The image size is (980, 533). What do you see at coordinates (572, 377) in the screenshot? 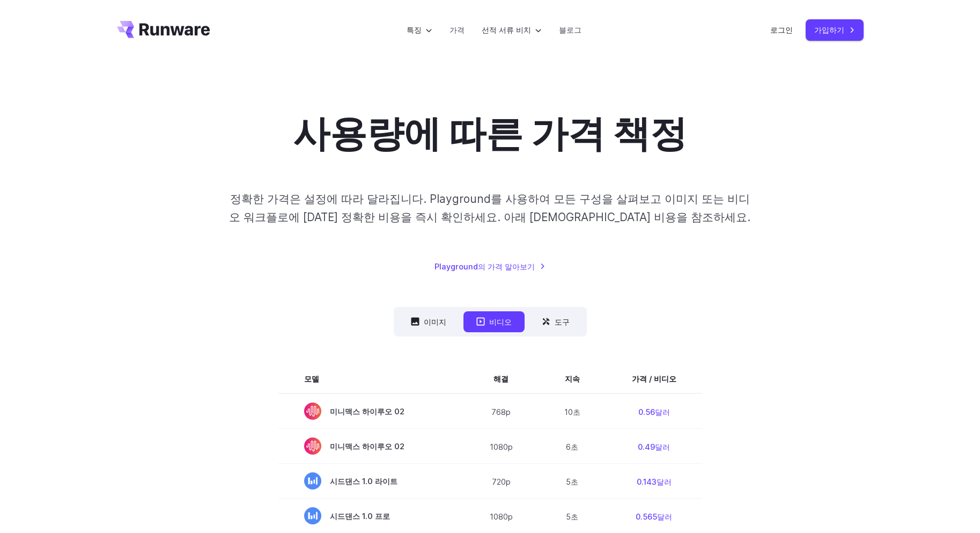
I see `font: 지속` at bounding box center [572, 377].